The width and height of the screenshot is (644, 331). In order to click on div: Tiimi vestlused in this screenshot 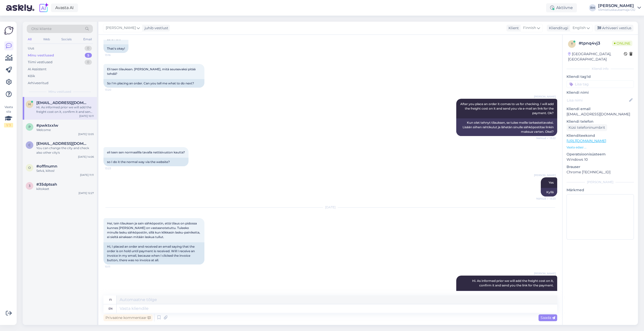, I will do `click(40, 62)`.